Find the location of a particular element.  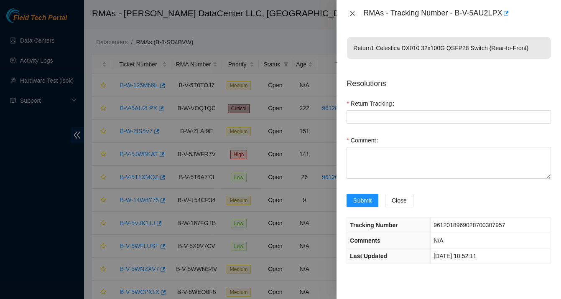

span: Tracking Number is located at coordinates (374, 225).